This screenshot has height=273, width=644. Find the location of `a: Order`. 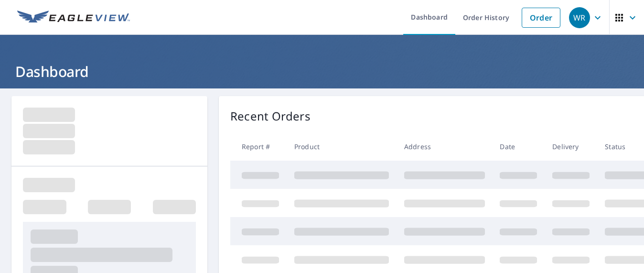

a: Order is located at coordinates (540, 18).